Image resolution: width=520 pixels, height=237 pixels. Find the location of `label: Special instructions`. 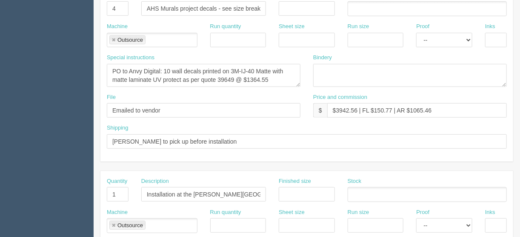

label: Special instructions is located at coordinates (131, 58).